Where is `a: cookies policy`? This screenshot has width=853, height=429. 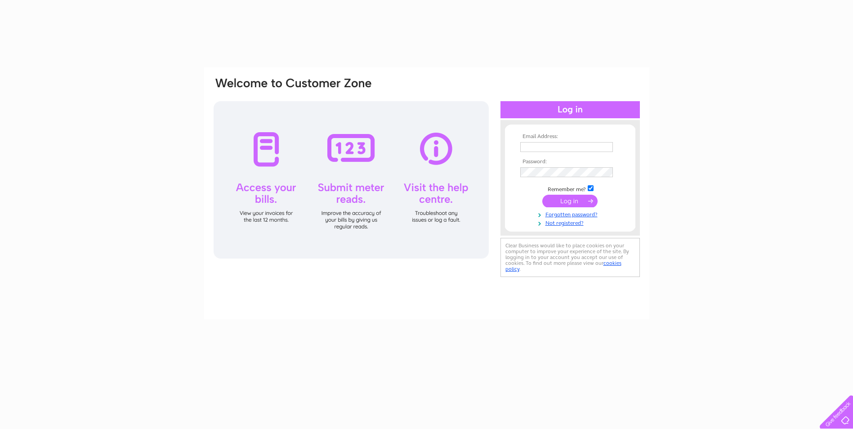
a: cookies policy is located at coordinates (564, 266).